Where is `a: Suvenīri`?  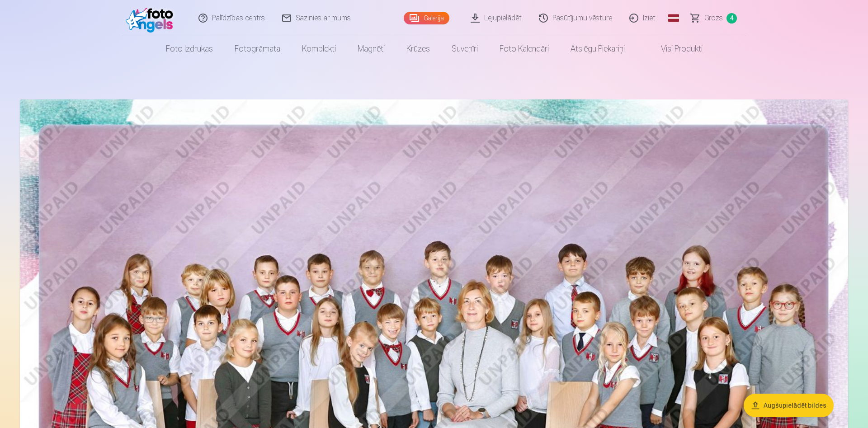
a: Suvenīri is located at coordinates (465, 49).